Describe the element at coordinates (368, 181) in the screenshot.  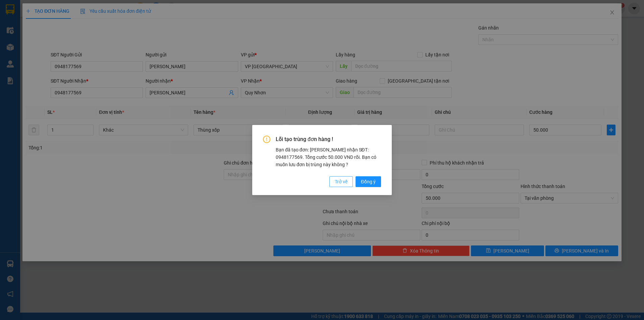
I see `span: Đồng ý` at that location.